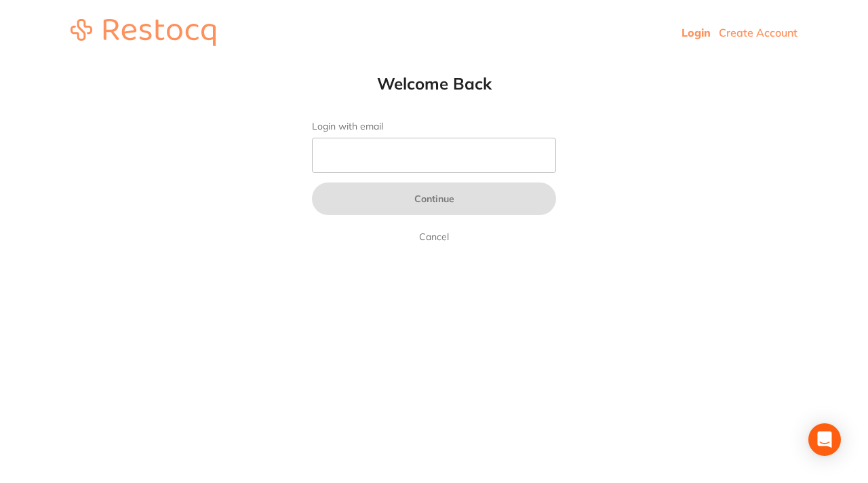  Describe the element at coordinates (434, 126) in the screenshot. I see `label: Login with email` at that location.